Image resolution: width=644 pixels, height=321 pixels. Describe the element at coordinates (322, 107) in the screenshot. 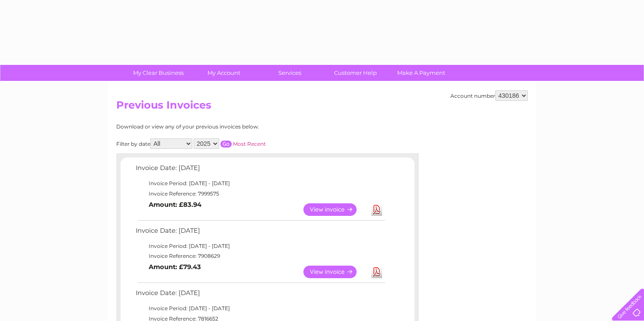

I see `h2: Previous Invoices` at that location.